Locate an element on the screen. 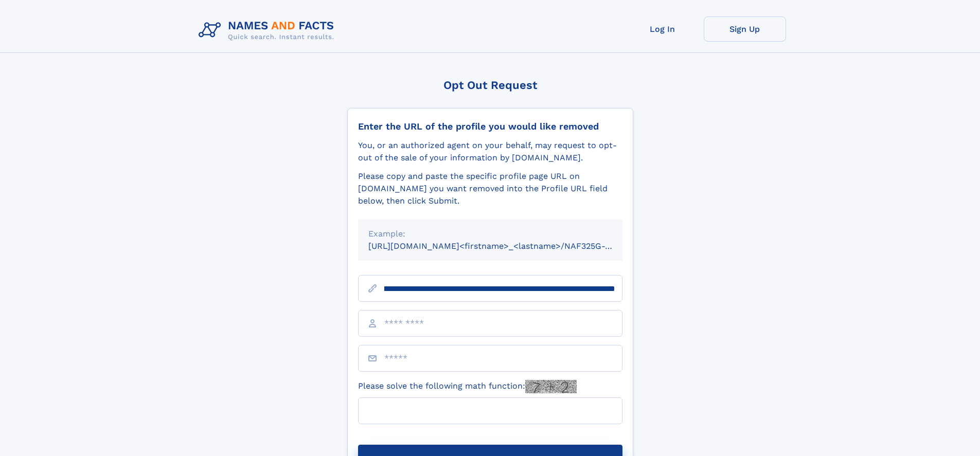  div: You, or an authorized agent on your behalf, may request to opt-out of the sale of your informatio... is located at coordinates (490, 152).